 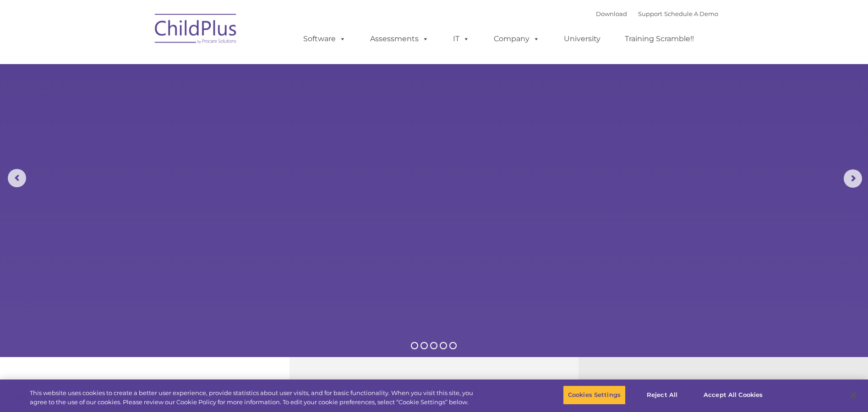 I want to click on a: Assessments, so click(x=399, y=39).